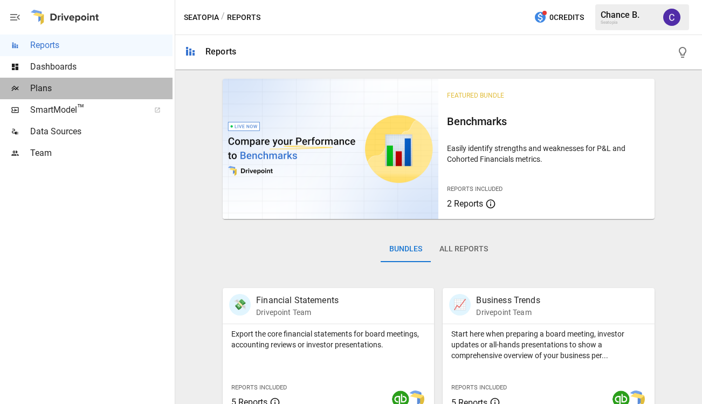 This screenshot has width=702, height=404. What do you see at coordinates (464, 249) in the screenshot?
I see `button: All Reports` at bounding box center [464, 249].